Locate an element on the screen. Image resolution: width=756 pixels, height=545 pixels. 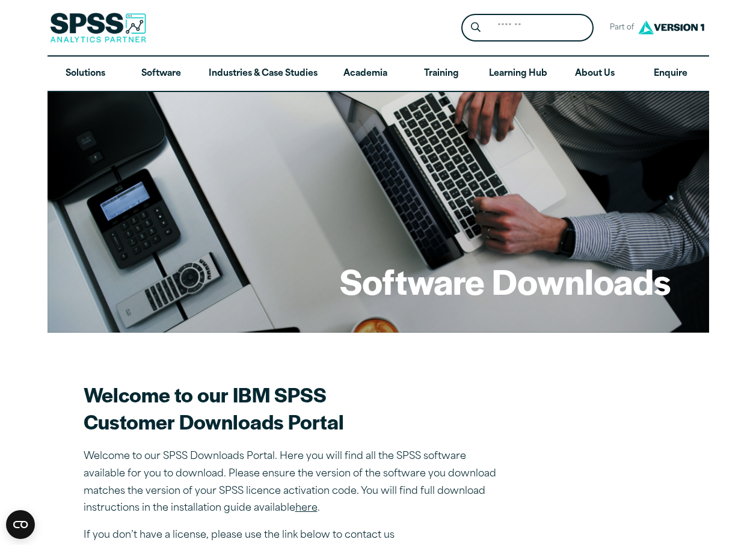
a: here is located at coordinates (306, 509).